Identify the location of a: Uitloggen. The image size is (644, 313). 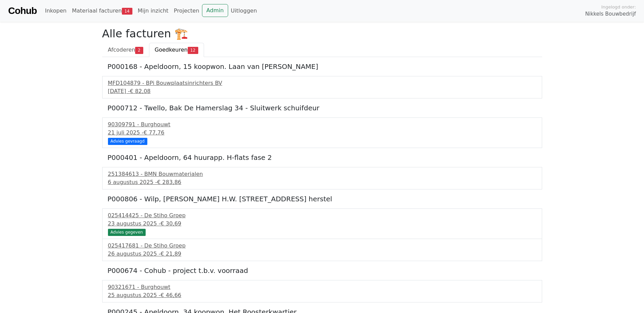
(244, 11).